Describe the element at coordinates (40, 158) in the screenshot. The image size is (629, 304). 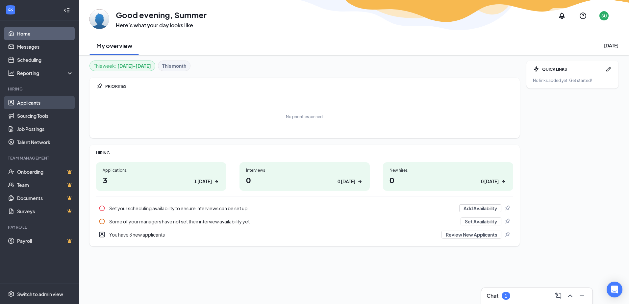
I see `div: Team Management` at that location.